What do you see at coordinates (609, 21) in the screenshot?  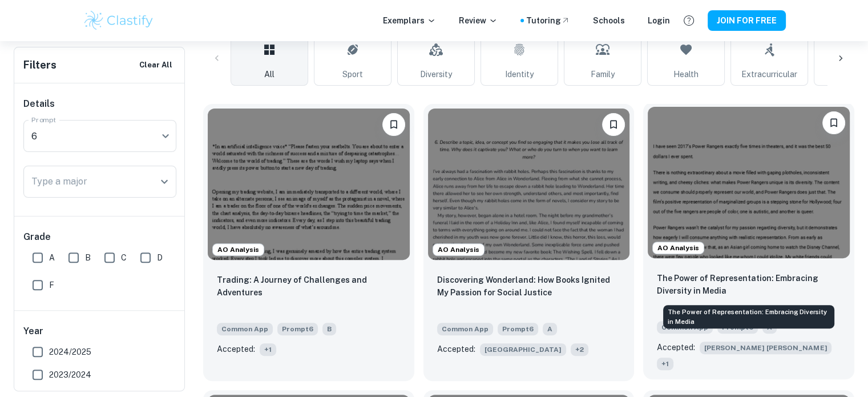 I see `a: Schools` at bounding box center [609, 21].